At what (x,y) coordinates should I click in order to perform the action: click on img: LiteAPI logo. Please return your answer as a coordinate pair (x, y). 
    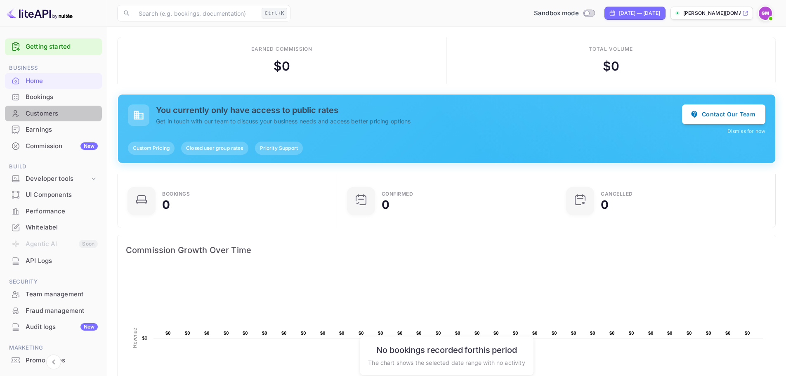
    Looking at the image, I should click on (40, 13).